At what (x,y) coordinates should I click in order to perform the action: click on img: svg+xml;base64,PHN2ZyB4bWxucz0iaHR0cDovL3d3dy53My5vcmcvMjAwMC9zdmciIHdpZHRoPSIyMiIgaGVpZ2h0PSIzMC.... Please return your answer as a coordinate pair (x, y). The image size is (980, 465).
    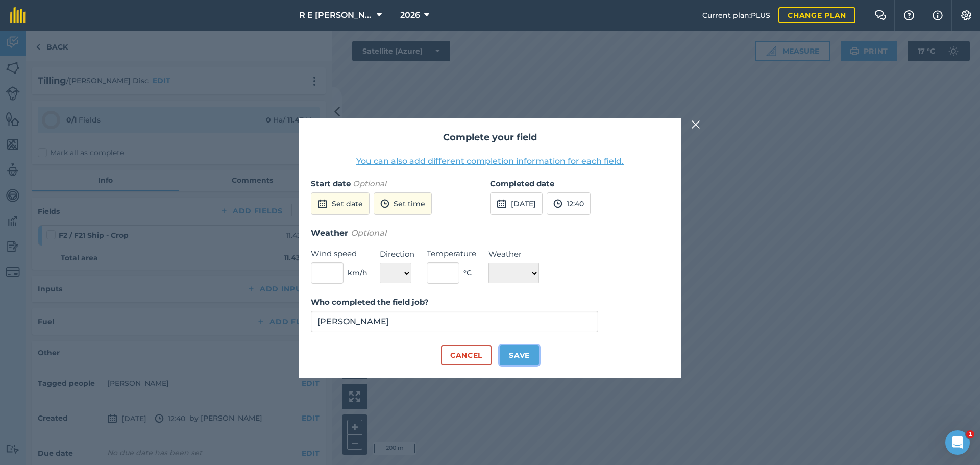
    Looking at the image, I should click on (696, 124).